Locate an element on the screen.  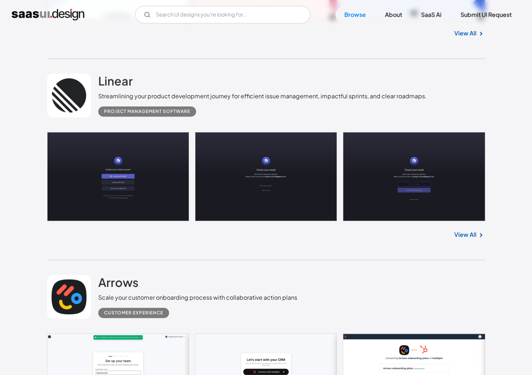
a: SaaS Ai is located at coordinates (431, 15).